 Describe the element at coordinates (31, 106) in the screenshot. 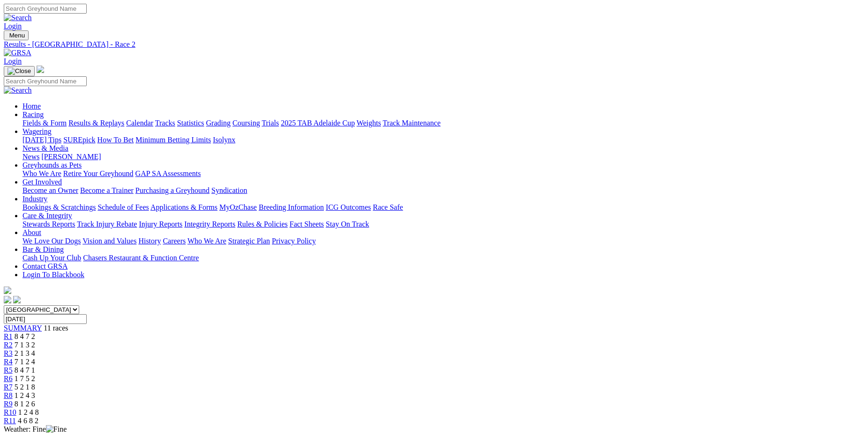

I see `a: Home` at that location.